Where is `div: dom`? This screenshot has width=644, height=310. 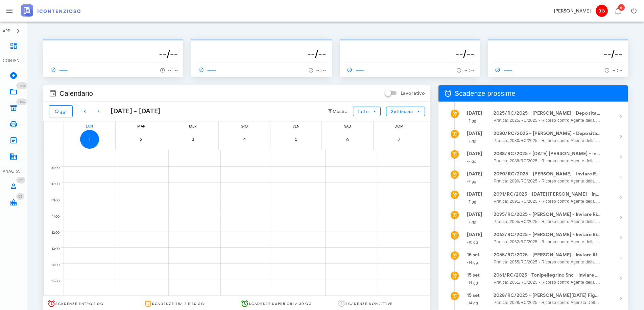
div: dom is located at coordinates (400, 126).